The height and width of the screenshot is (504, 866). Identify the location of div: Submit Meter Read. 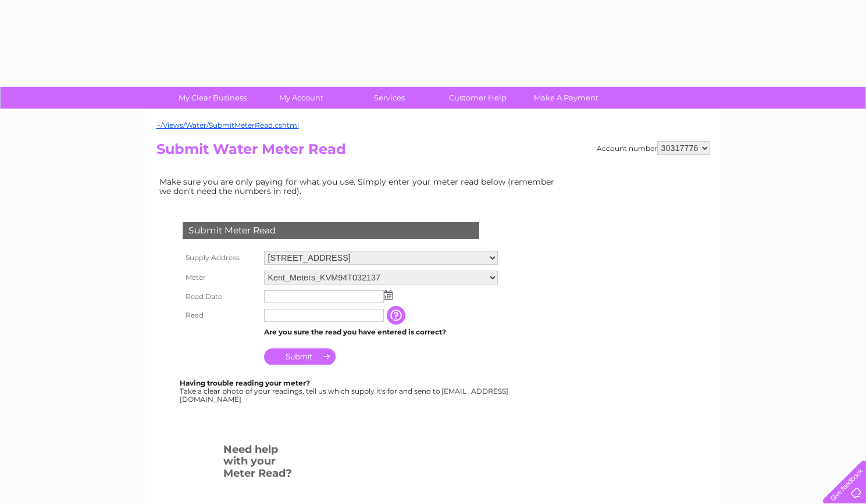
(331, 231).